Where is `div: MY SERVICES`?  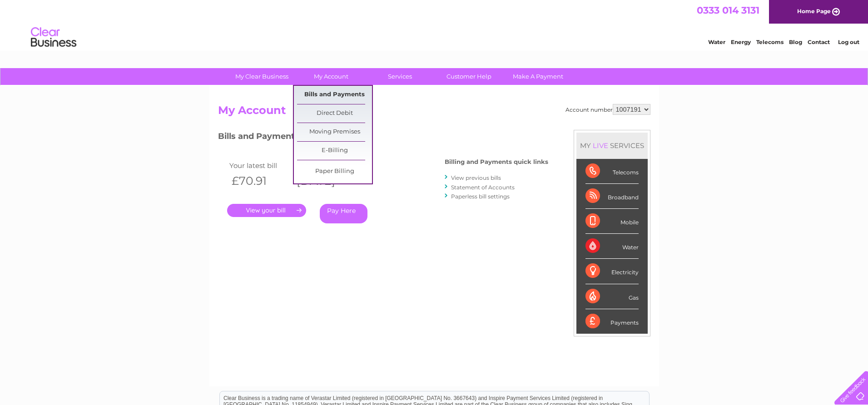
div: MY SERVICES is located at coordinates (612, 146).